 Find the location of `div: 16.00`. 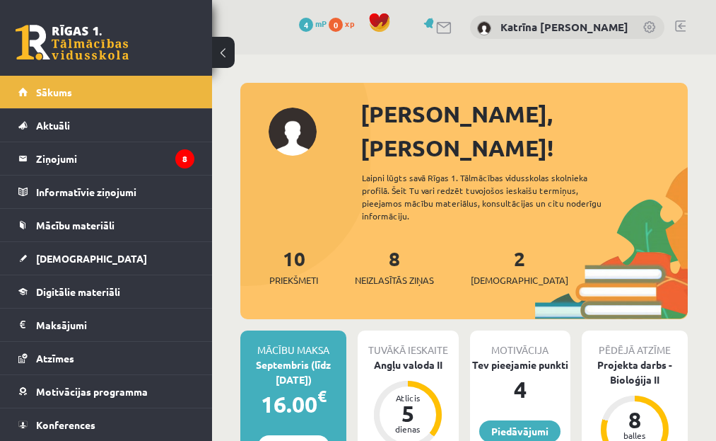

div: 16.00 is located at coordinates (293, 404).